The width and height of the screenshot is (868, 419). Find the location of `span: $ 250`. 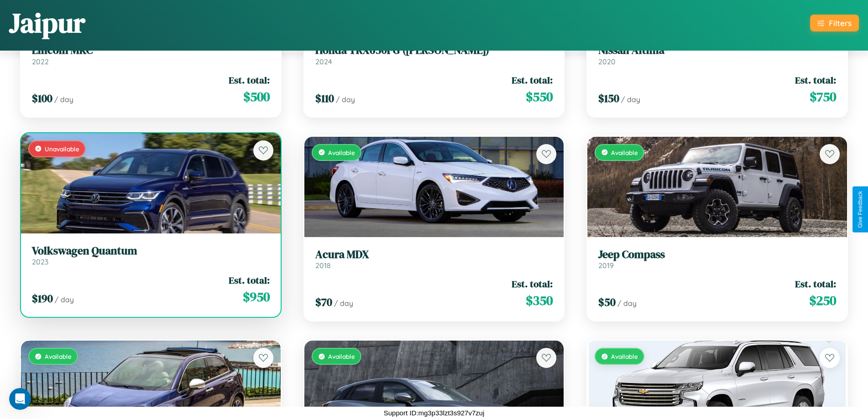

span: $ 250 is located at coordinates (822, 300).